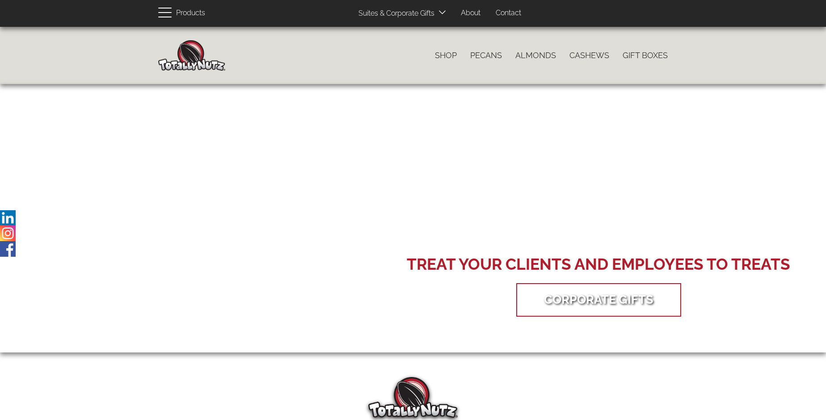  I want to click on img: Home, so click(192, 55).